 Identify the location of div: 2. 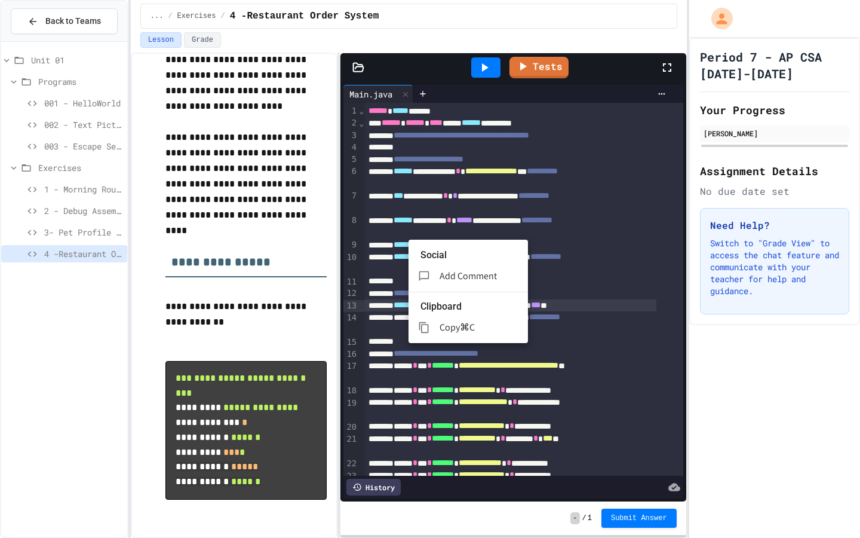
(351, 123).